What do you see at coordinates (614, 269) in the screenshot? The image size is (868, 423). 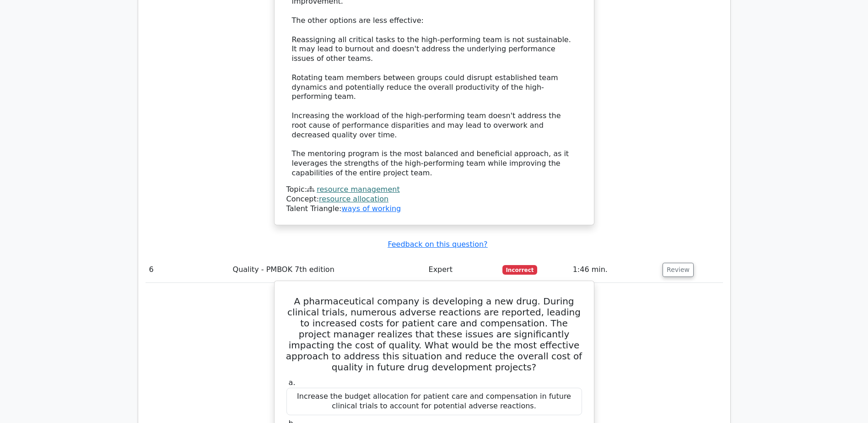 I see `td: 1:46 min.` at bounding box center [614, 269].